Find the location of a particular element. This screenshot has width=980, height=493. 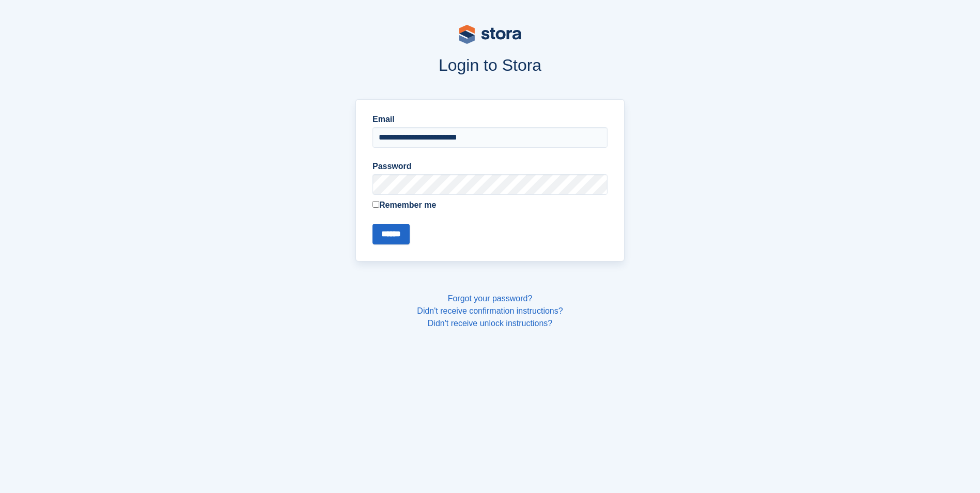

a: Forgot your password? is located at coordinates (490, 298).